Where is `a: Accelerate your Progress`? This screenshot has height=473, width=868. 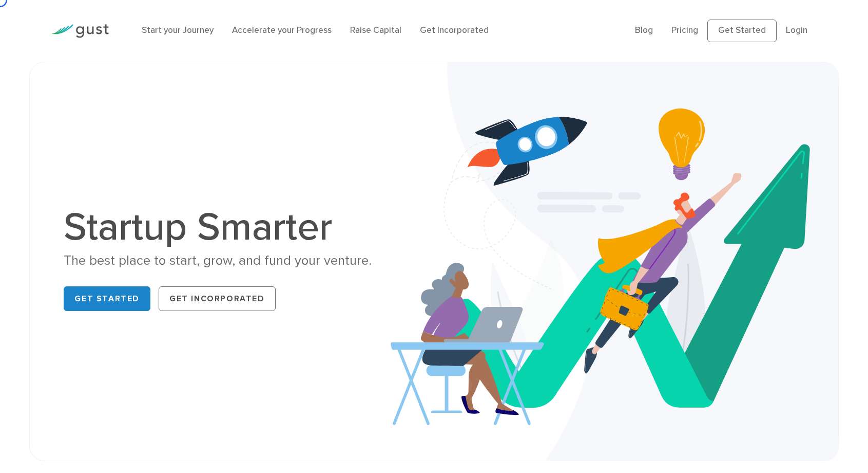
a: Accelerate your Progress is located at coordinates (282, 30).